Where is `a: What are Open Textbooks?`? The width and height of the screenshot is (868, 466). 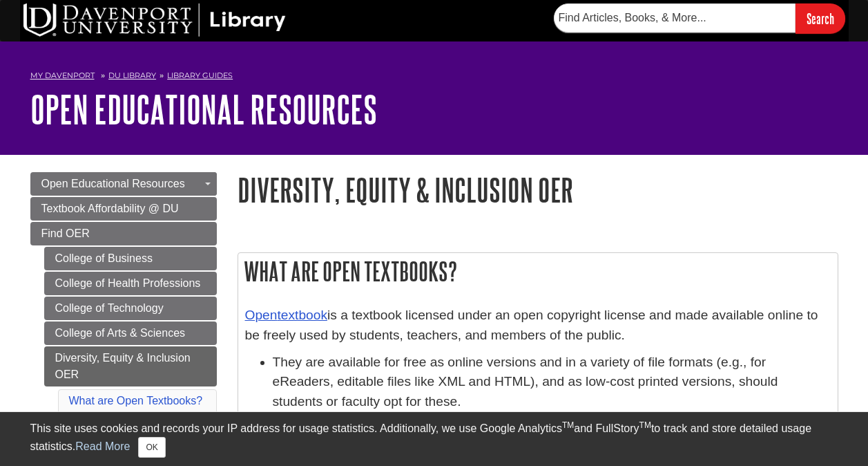
a: What are Open Textbooks? is located at coordinates (136, 400).